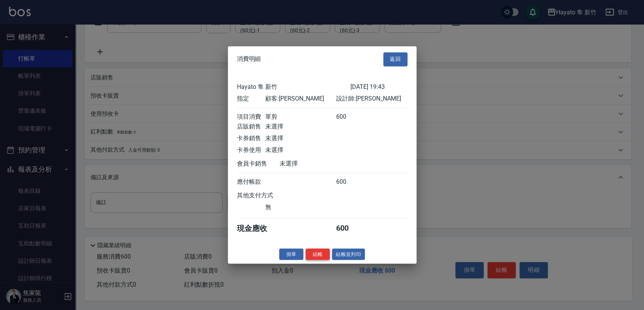 The image size is (644, 310). I want to click on div: 店販銷售, so click(251, 126).